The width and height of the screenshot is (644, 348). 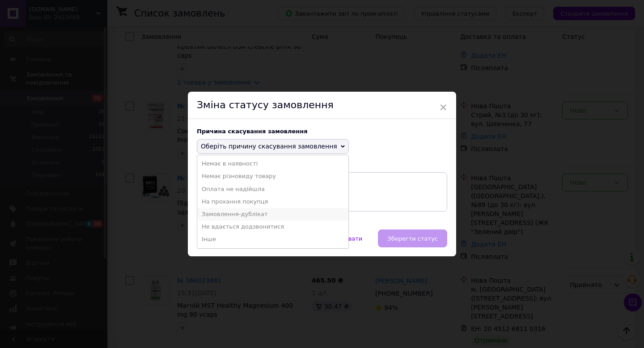 What do you see at coordinates (273, 202) in the screenshot?
I see `li: На прохання покупця` at bounding box center [273, 202].